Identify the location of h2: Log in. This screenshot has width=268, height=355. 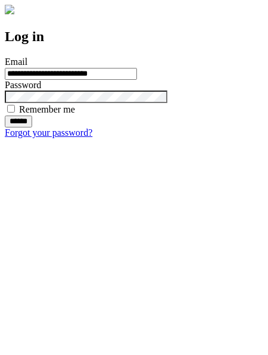
(134, 36).